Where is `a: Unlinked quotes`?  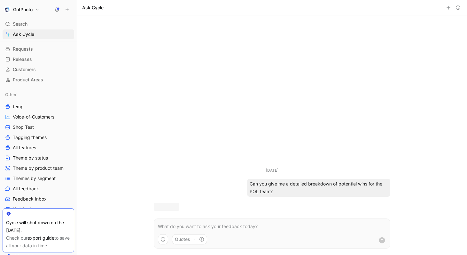
a: Unlinked quotes is located at coordinates (38, 209).